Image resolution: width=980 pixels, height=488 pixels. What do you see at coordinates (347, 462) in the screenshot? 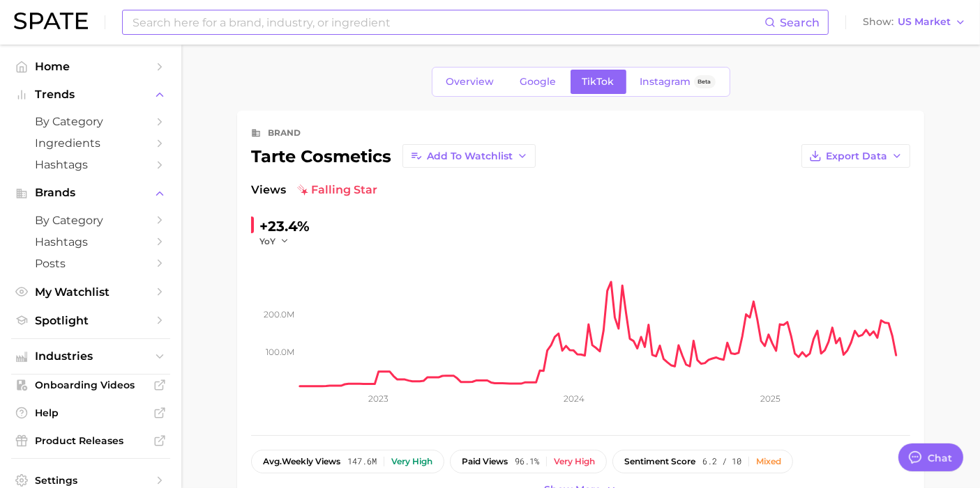
I see `button: avg.weekly views147.6mVery high` at bounding box center [347, 462].